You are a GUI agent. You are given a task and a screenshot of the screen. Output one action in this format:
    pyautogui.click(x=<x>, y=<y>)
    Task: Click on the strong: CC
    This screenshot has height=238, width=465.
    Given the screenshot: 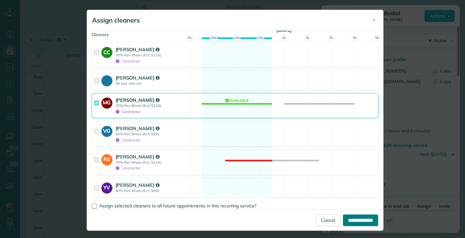 What is the action you would take?
    pyautogui.click(x=107, y=52)
    